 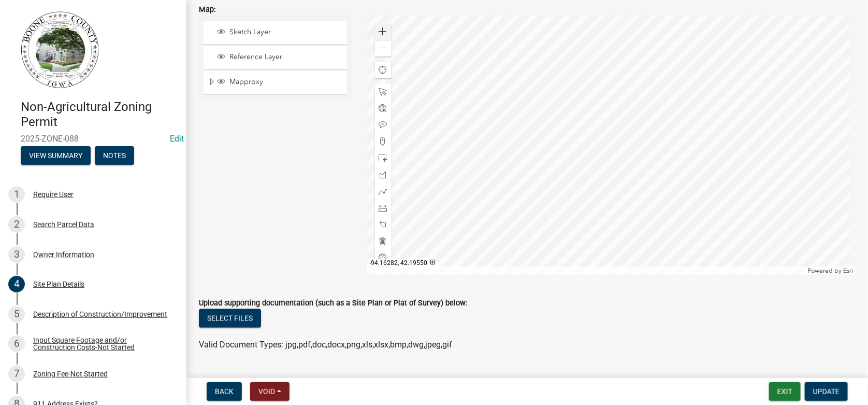 What do you see at coordinates (285, 82) in the screenshot?
I see `span: Mapproxy` at bounding box center [285, 82].